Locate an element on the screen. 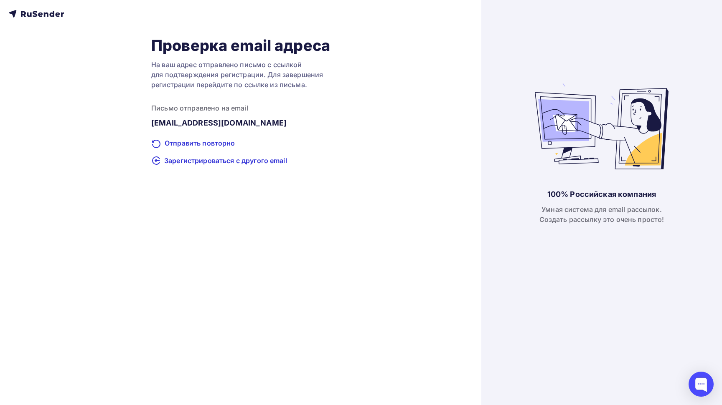  div: 100% Российская компания is located at coordinates (601, 195).